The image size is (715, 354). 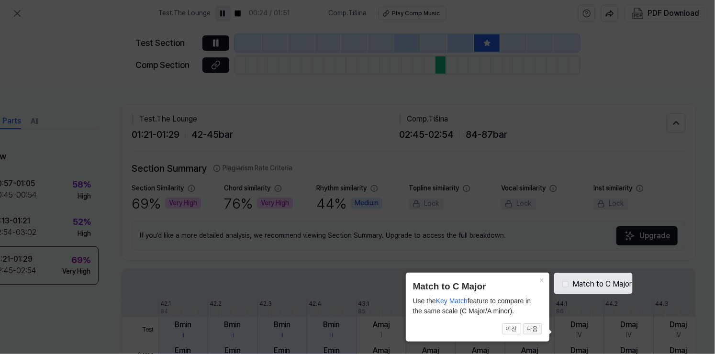 What do you see at coordinates (452, 301) in the screenshot?
I see `span: Key Match` at bounding box center [452, 301].